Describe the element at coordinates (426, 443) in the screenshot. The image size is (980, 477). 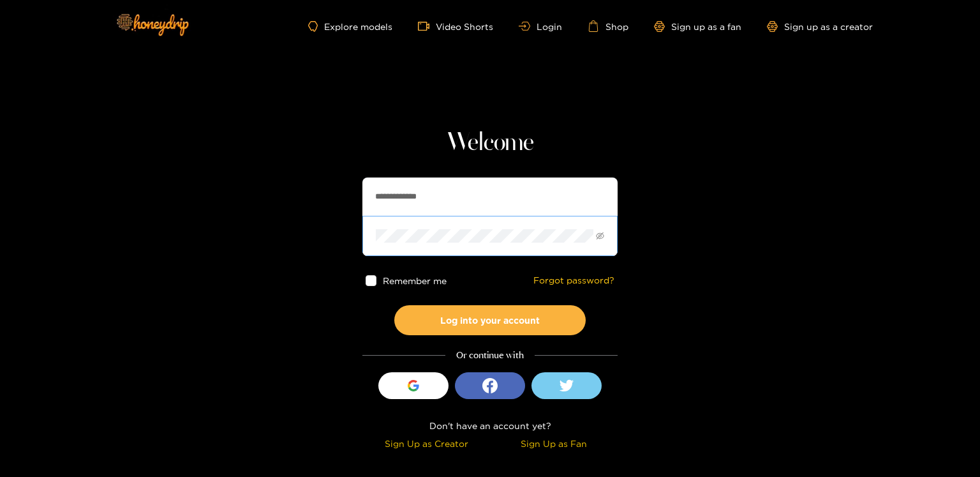
I see `div: Sign Up as Creator` at that location.